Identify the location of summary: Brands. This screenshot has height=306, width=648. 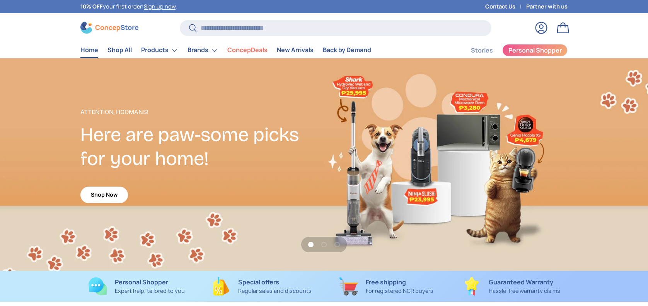
(202, 50).